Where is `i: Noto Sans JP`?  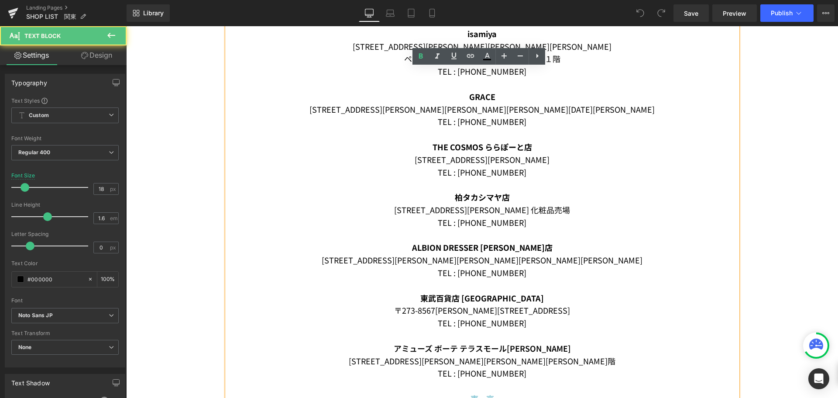
i: Noto Sans JP is located at coordinates (35, 315).